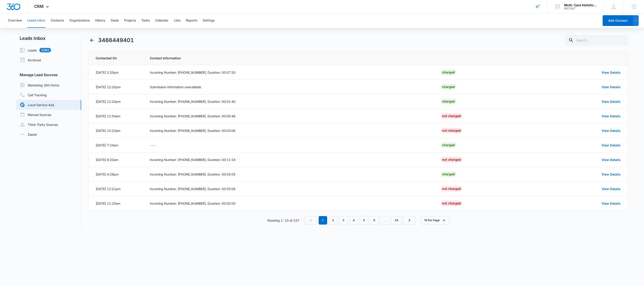 The height and width of the screenshot is (285, 644). What do you see at coordinates (290, 87) in the screenshot?
I see `td: Submission information unavailable` at bounding box center [290, 87].